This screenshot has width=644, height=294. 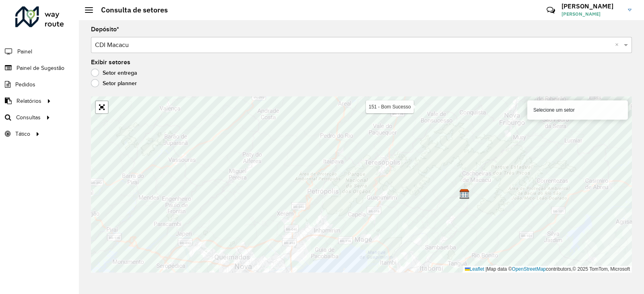 What do you see at coordinates (111, 62) in the screenshot?
I see `label: Exibir setores` at bounding box center [111, 62].